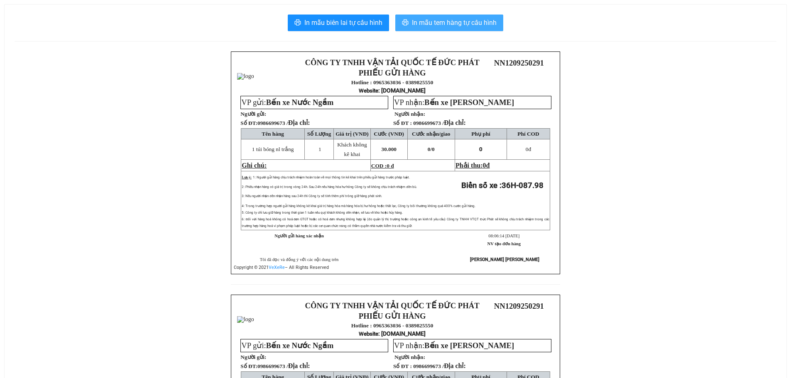 The image size is (791, 378). I want to click on span: 5: Công ty chỉ lưu giữ hàng trong thời gian 1 tuần nếu quý khách không đến nhận, sẽ lưu về kho ho..., so click(322, 213).